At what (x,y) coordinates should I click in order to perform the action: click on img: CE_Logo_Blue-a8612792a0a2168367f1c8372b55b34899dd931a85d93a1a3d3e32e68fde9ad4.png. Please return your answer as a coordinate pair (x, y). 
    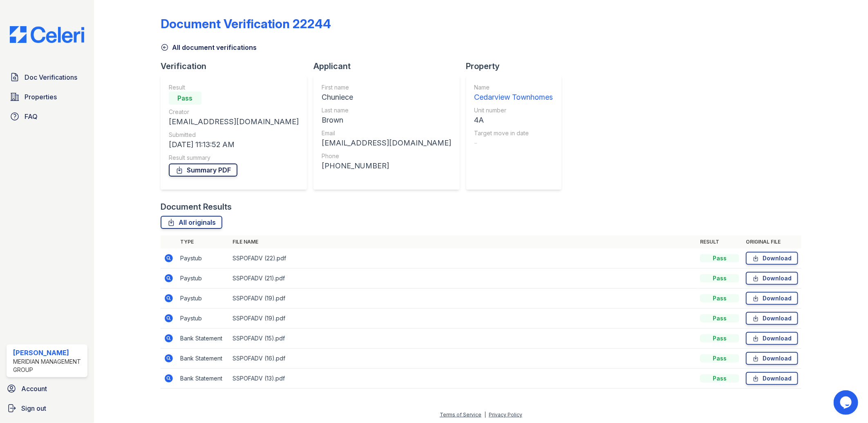
    Looking at the image, I should click on (47, 34).